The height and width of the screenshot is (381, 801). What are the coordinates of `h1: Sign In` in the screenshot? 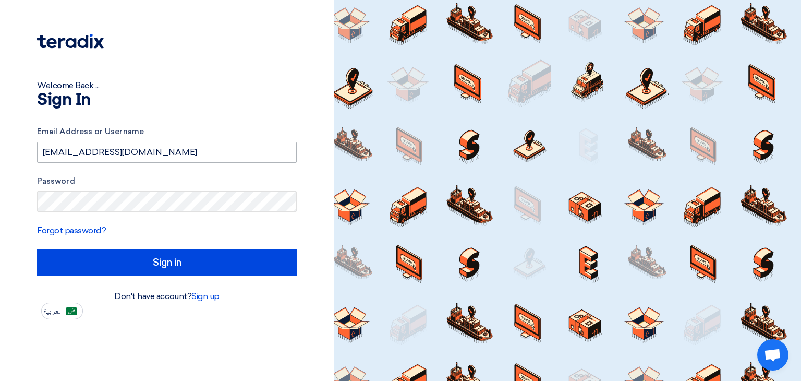 It's located at (167, 100).